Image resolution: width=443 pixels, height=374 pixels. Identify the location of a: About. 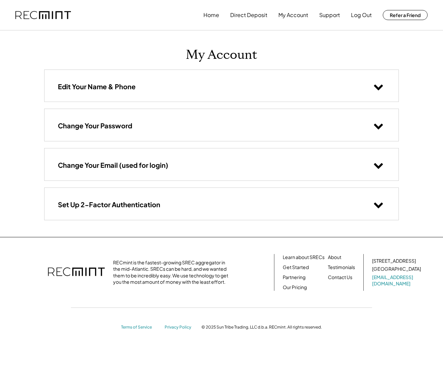
(334, 257).